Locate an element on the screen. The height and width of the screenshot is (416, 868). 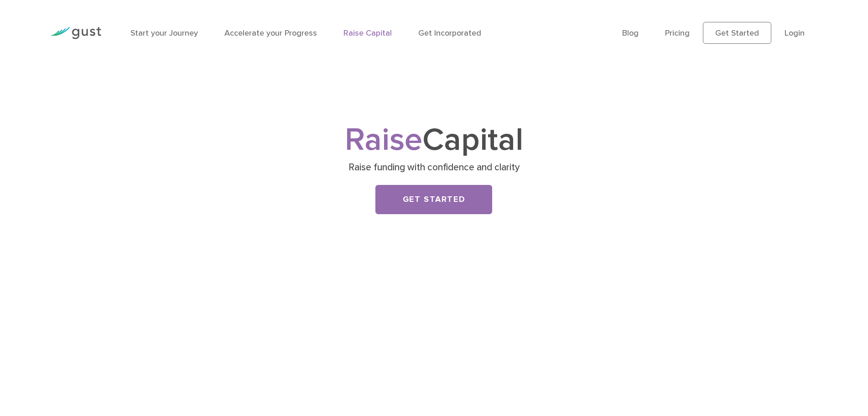
a: Blog is located at coordinates (630, 33).